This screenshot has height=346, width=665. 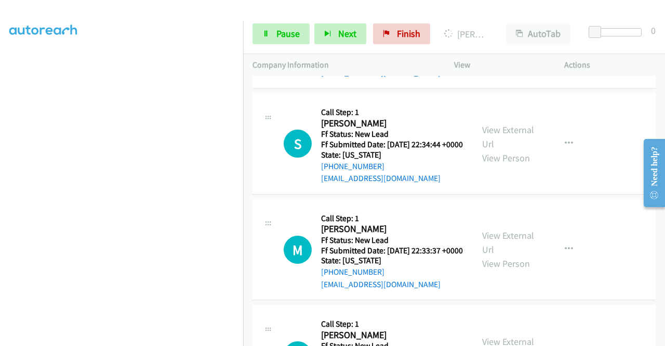 I want to click on button: Next, so click(x=340, y=34).